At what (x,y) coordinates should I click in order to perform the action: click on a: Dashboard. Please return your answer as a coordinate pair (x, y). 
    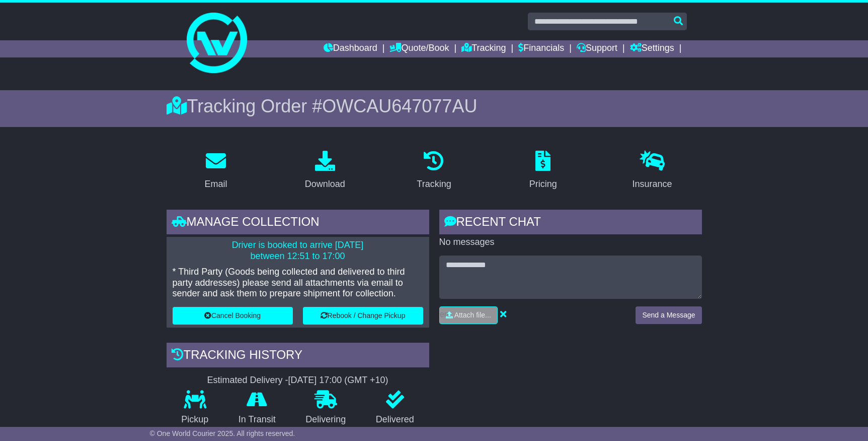
    Looking at the image, I should click on (350, 49).